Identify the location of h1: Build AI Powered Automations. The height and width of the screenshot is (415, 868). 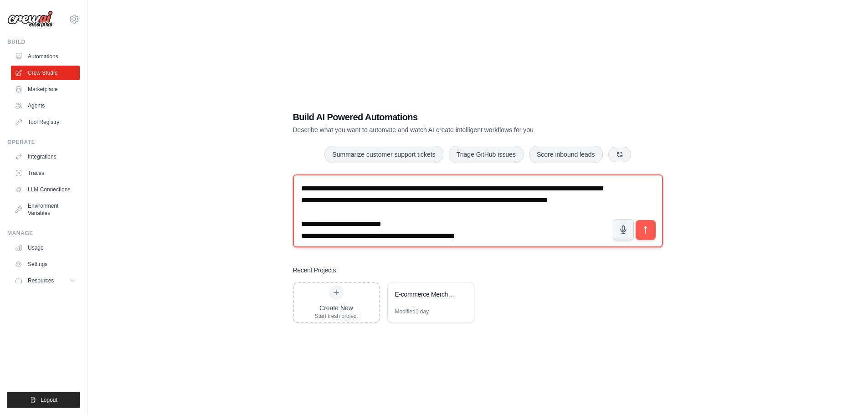
(446, 117).